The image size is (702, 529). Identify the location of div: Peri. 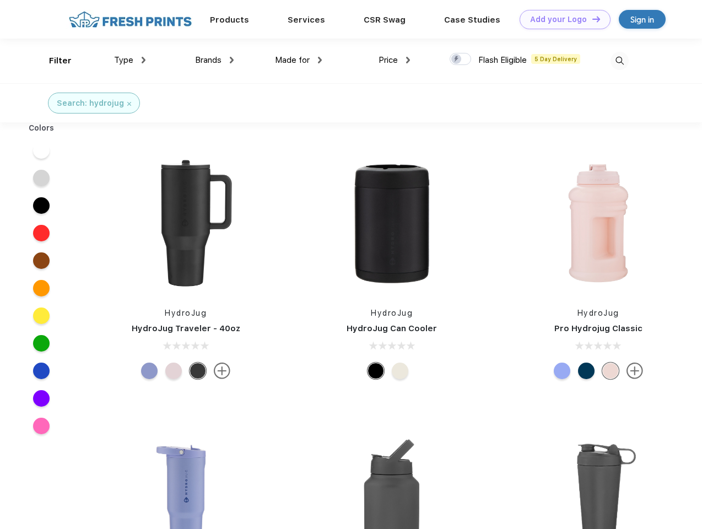
(149, 371).